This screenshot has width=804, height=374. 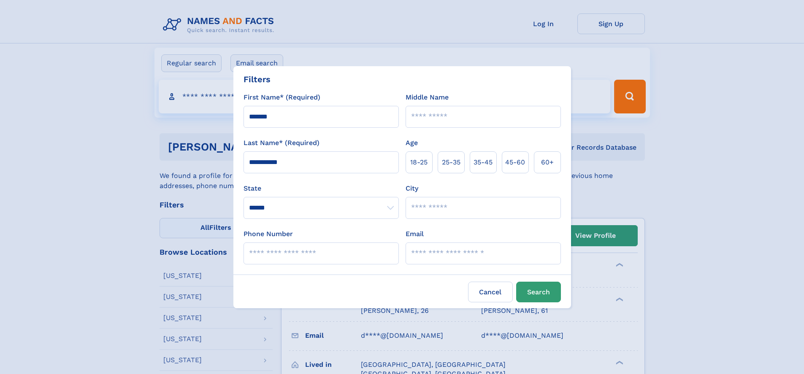 I want to click on label: Cancel, so click(x=490, y=292).